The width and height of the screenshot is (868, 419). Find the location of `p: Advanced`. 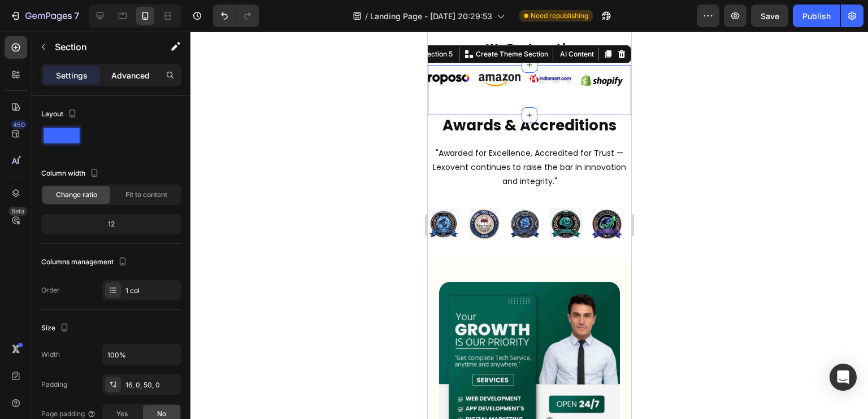

p: Advanced is located at coordinates (130, 75).